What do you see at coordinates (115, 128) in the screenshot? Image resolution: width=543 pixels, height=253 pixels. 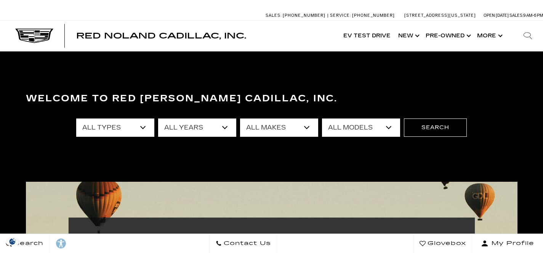 I see `select: Filter by type` at bounding box center [115, 128].